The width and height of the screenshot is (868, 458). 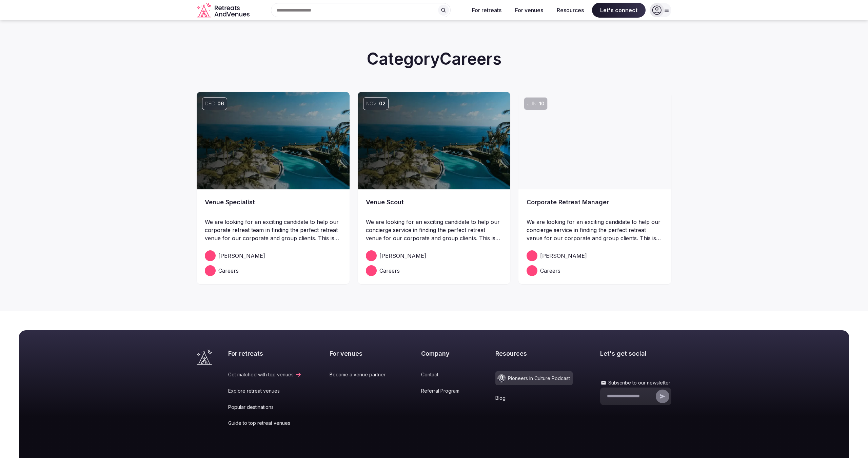 What do you see at coordinates (434, 140) in the screenshot?
I see `img: Venue Scout` at bounding box center [434, 140].